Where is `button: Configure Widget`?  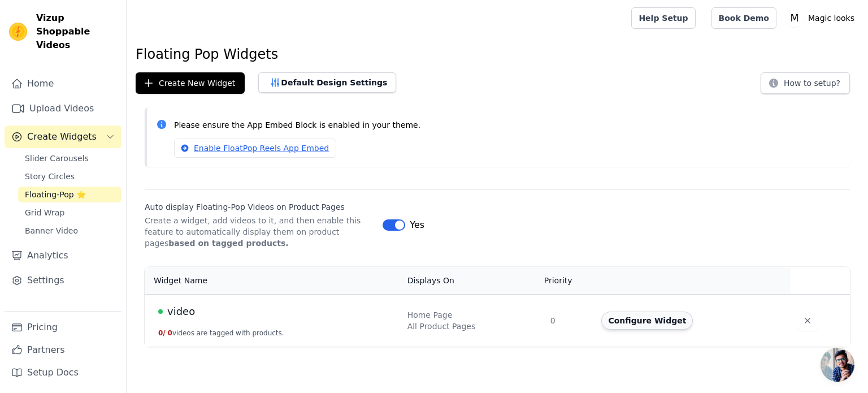 button: Configure Widget is located at coordinates (648, 321).